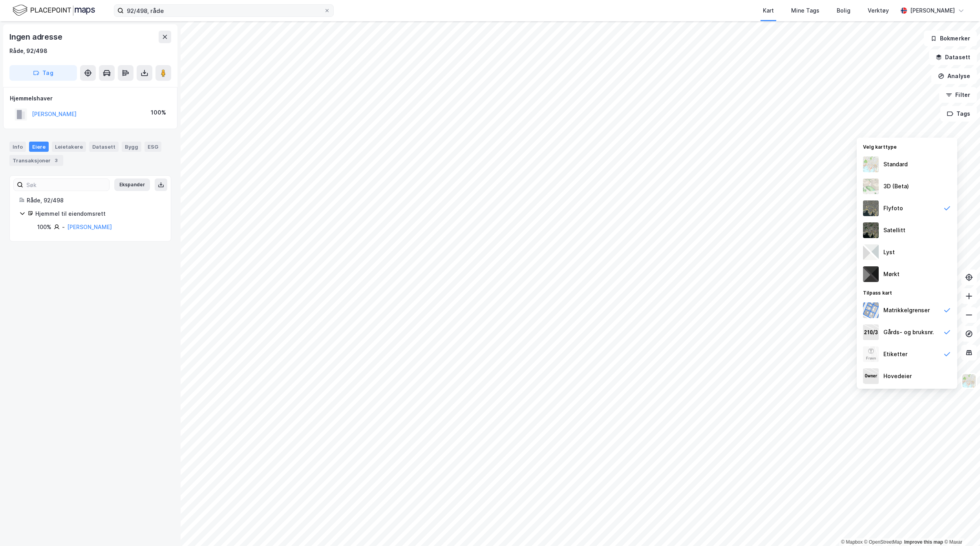 The image size is (980, 546). I want to click on div: Hjemmel til eiendomsrett, so click(98, 213).